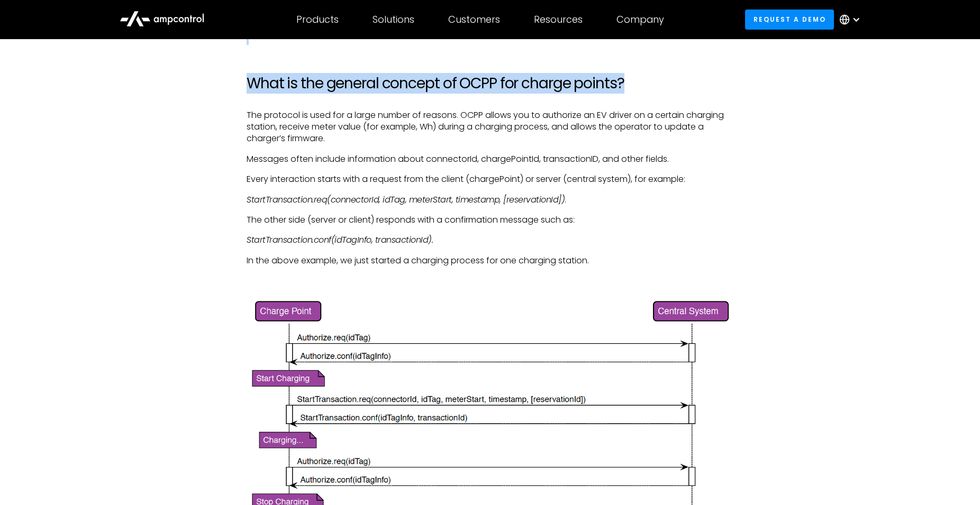  I want to click on h2: What is the general concept of OCPP for charge points?, so click(490, 84).